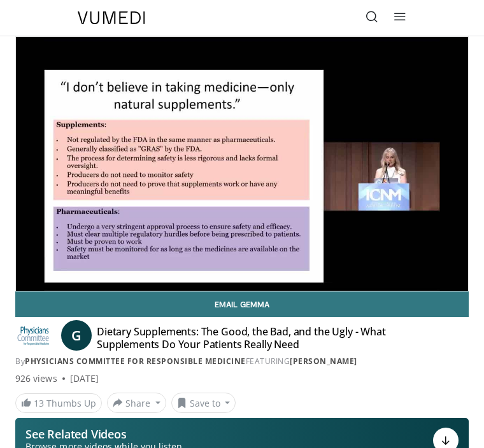 The height and width of the screenshot is (448, 484). What do you see at coordinates (257, 337) in the screenshot?
I see `h4: Dietary Supplements: The Good, the Bad, and the Ugly - What Supplements Do Your Patients Really Need` at bounding box center [257, 337].